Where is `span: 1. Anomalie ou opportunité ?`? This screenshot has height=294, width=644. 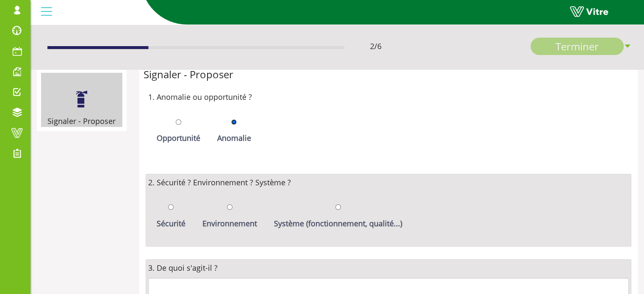 span: 1. Anomalie ou opportunité ? is located at coordinates (200, 97).